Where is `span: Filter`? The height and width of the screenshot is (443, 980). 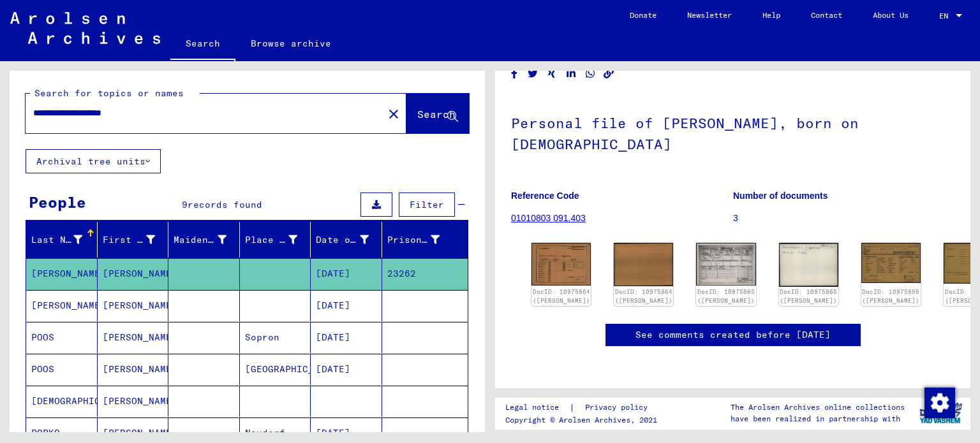 span: Filter is located at coordinates (427, 204).